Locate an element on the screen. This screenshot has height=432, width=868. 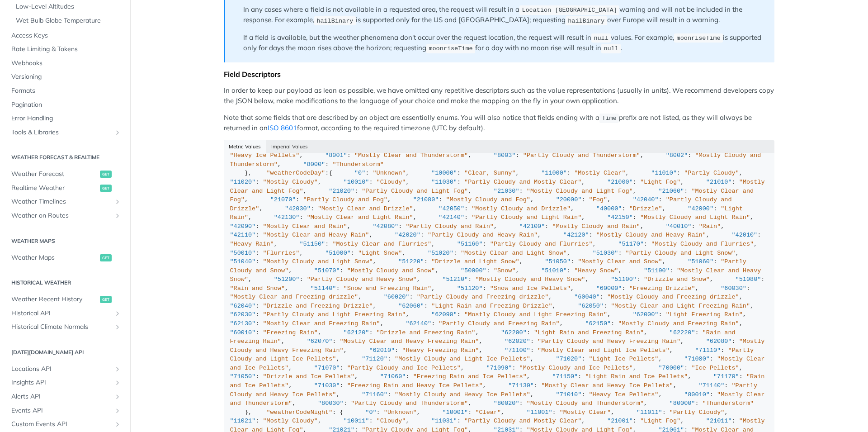
span: "21001" is located at coordinates (620, 421).